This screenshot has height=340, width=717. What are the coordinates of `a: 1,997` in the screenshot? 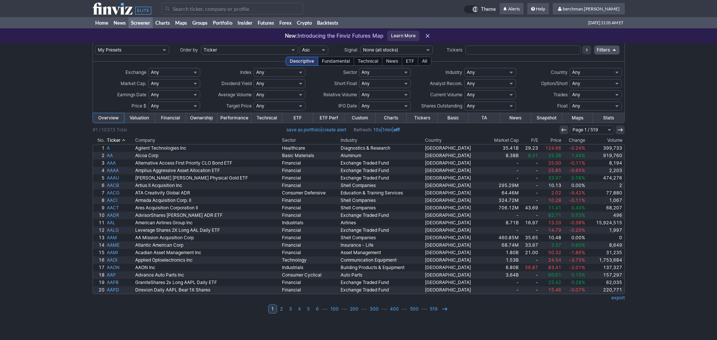 It's located at (605, 230).